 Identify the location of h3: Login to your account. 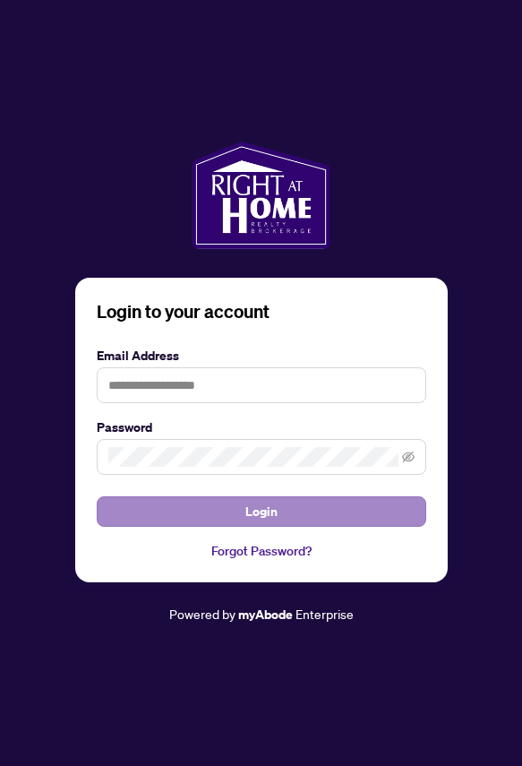
(262, 312).